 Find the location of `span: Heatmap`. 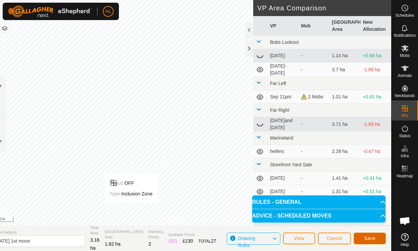

span: Heatmap is located at coordinates (405, 176).